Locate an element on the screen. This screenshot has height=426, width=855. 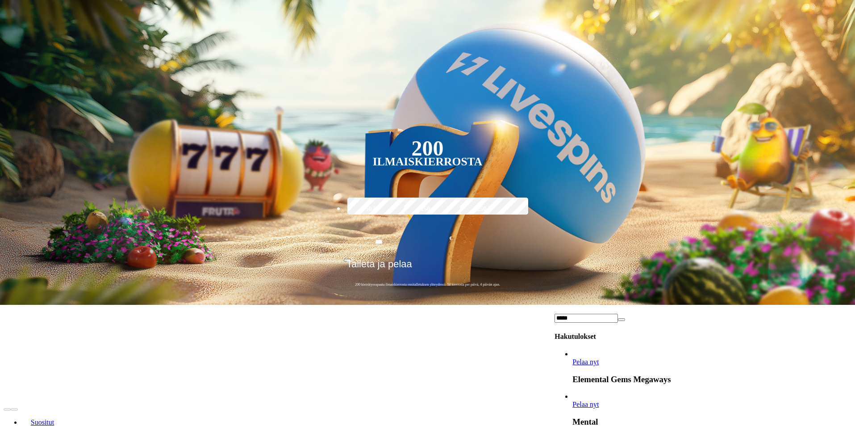
a: Elemental Gems Megaways is located at coordinates (585, 361).